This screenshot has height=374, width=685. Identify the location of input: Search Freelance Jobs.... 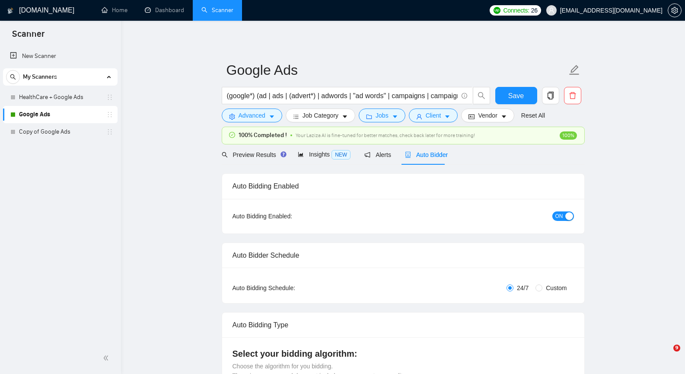
(342, 95).